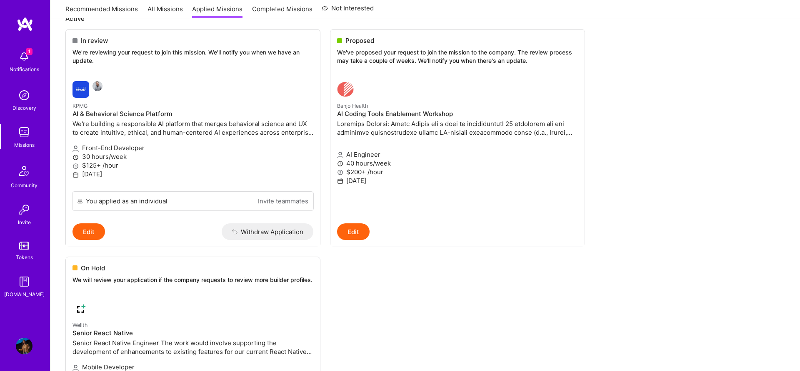 The height and width of the screenshot is (371, 800). What do you see at coordinates (165, 11) in the screenshot?
I see `a: All Missions` at bounding box center [165, 11].